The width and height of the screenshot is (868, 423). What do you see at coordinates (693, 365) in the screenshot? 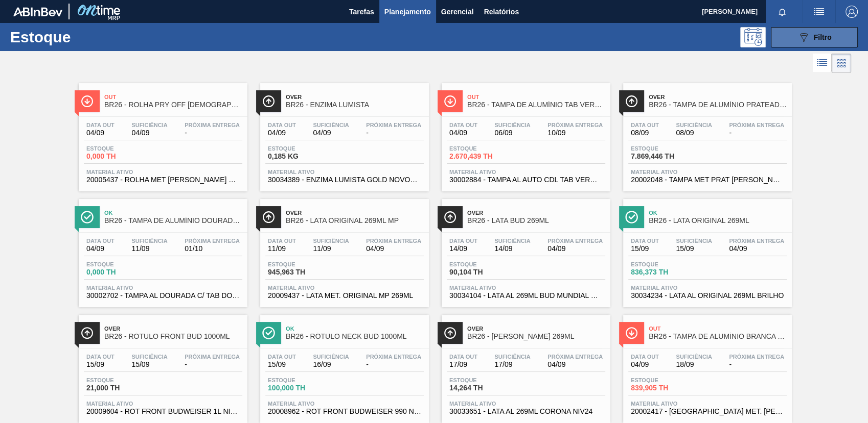
I see `span: 18/09` at bounding box center [693, 365].